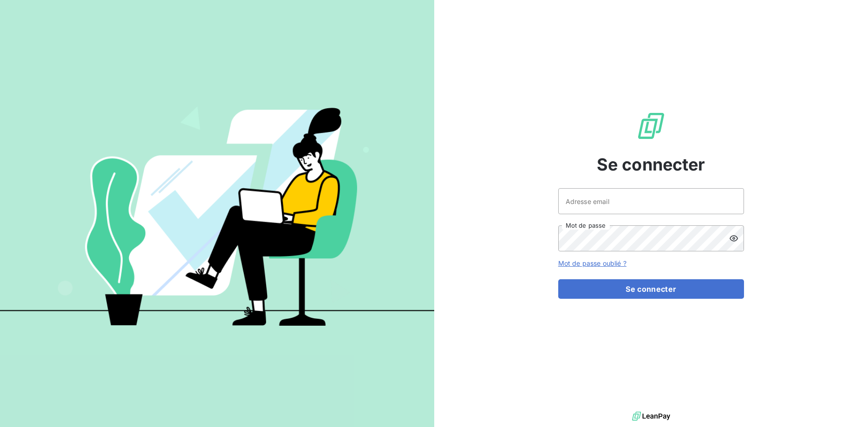 This screenshot has height=427, width=868. I want to click on span: Se connecter, so click(651, 165).